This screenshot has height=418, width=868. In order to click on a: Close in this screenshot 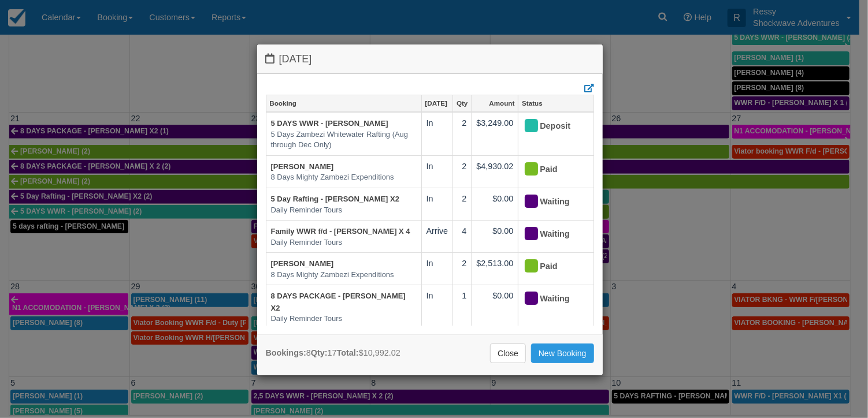, I will do `click(508, 353)`.